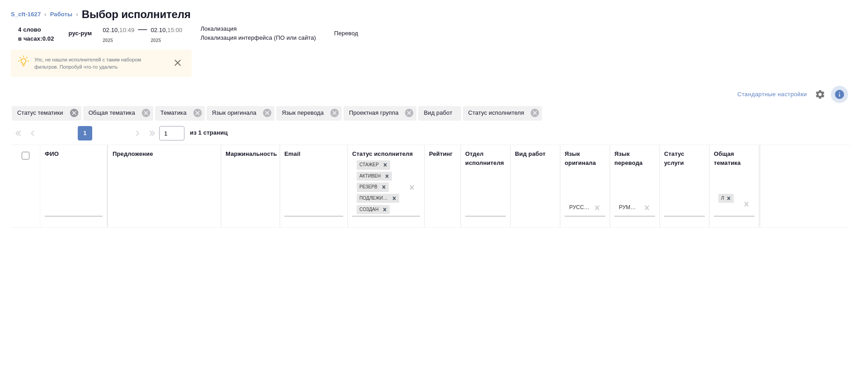  Describe the element at coordinates (441, 154) in the screenshot. I see `div: Рейтинг` at that location.